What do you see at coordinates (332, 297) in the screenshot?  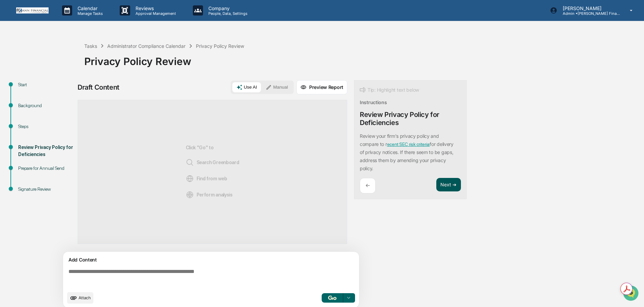 I see `img: Go` at bounding box center [332, 297].